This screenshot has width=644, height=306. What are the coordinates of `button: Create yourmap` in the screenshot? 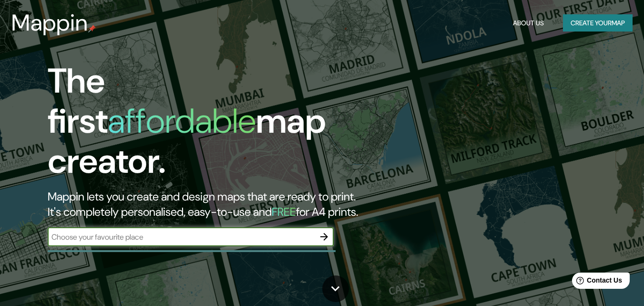 It's located at (598, 23).